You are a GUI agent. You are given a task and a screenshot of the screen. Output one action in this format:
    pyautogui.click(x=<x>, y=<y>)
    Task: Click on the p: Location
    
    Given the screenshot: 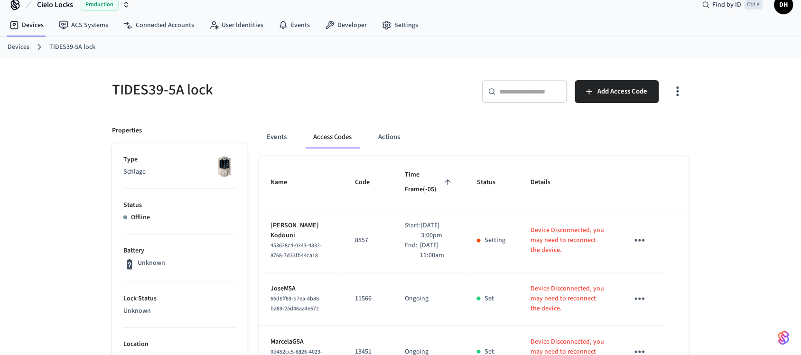 What is the action you would take?
    pyautogui.click(x=180, y=344)
    